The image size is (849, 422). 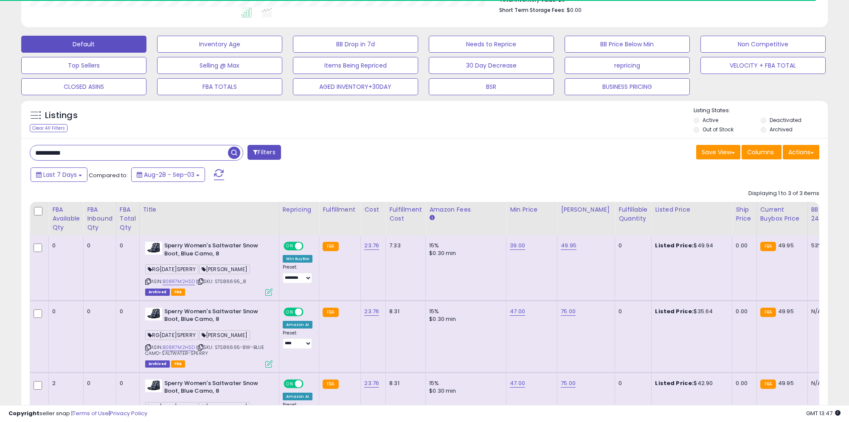 What do you see at coordinates (786, 311) in the screenshot?
I see `span: 49.95` at bounding box center [786, 311].